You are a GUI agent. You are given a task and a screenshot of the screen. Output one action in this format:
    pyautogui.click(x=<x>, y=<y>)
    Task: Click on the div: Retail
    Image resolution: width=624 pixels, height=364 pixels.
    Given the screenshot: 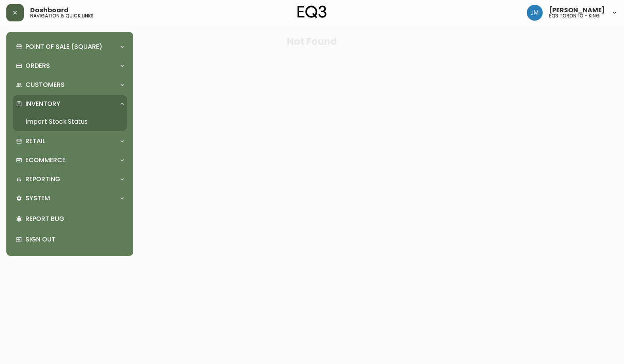 What is the action you would take?
    pyautogui.click(x=70, y=141)
    